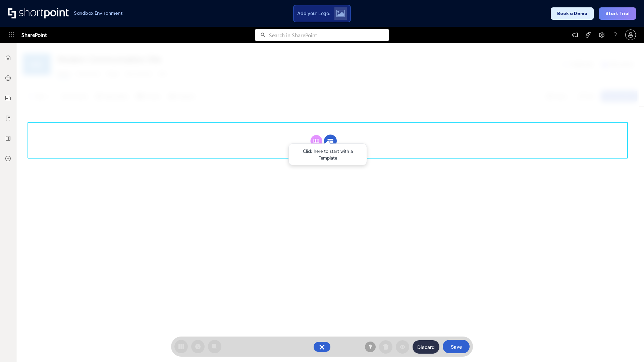 Image resolution: width=644 pixels, height=362 pixels. I want to click on input: Search in SharePoint, so click(329, 35).